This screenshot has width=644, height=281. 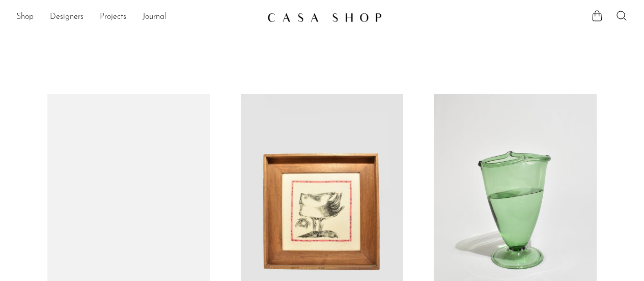 What do you see at coordinates (137, 17) in the screenshot?
I see `ul: NEW HEADER MENU` at bounding box center [137, 17].